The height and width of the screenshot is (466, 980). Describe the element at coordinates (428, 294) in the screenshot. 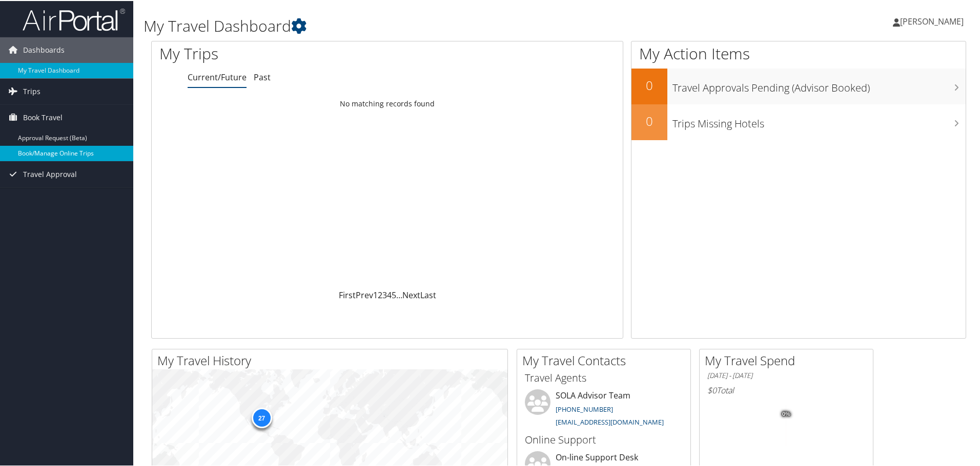

I see `a: Last` at that location.